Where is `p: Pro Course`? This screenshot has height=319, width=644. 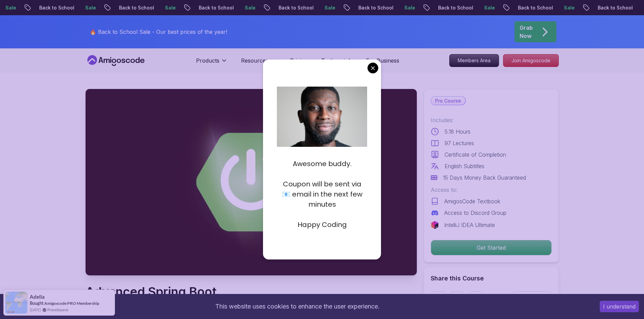 p: Pro Course is located at coordinates (448, 101).